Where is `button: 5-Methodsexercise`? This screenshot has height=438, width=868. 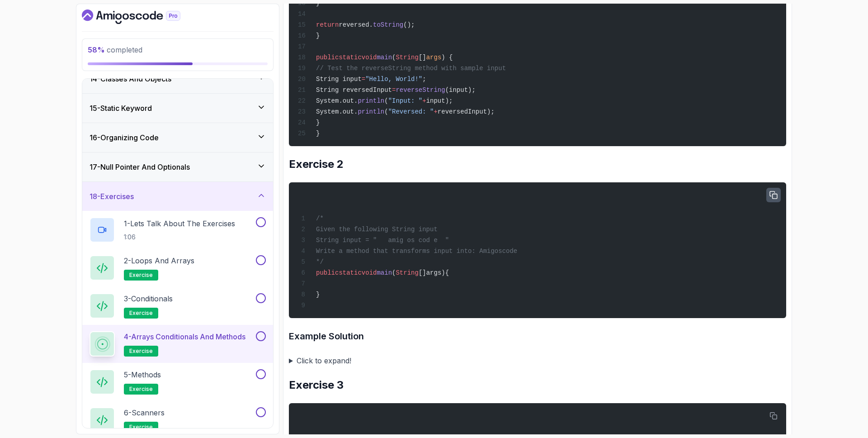 button: 5-Methodsexercise is located at coordinates (178, 382).